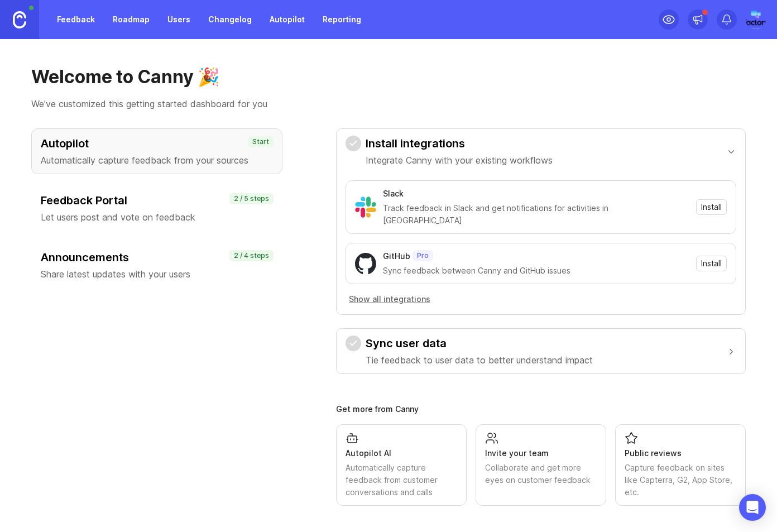 The image size is (777, 532). I want to click on div: Slack, so click(393, 194).